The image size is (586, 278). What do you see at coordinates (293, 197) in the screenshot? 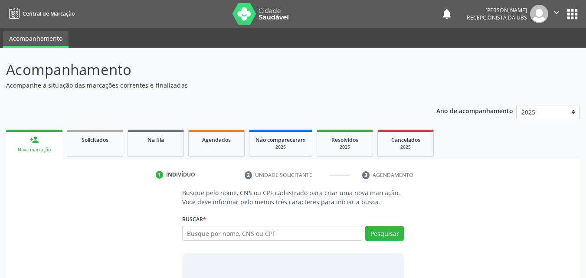
I see `p: Busque pelo nome, CNS ou CPF cadastrado para criar uma nova marcação. Você deve informar pelo men...` at bounding box center [293, 197].